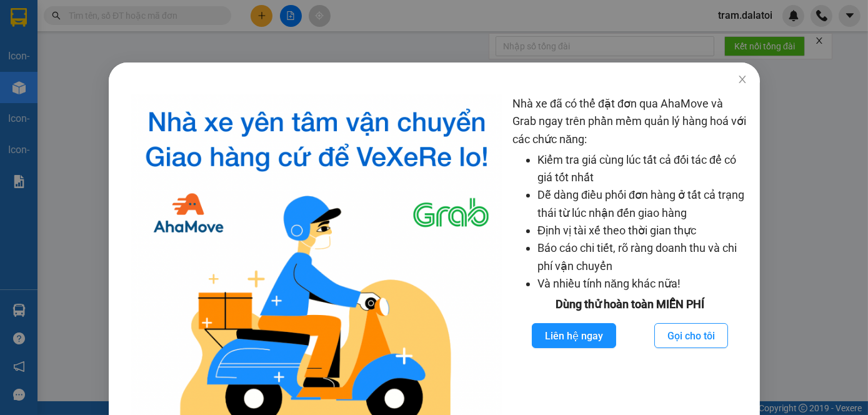 This screenshot has width=868, height=415. Describe the element at coordinates (642, 169) in the screenshot. I see `li: Kiểm tra giá cùng lúc tất cả đối tác để có giá tốt nhất` at that location.